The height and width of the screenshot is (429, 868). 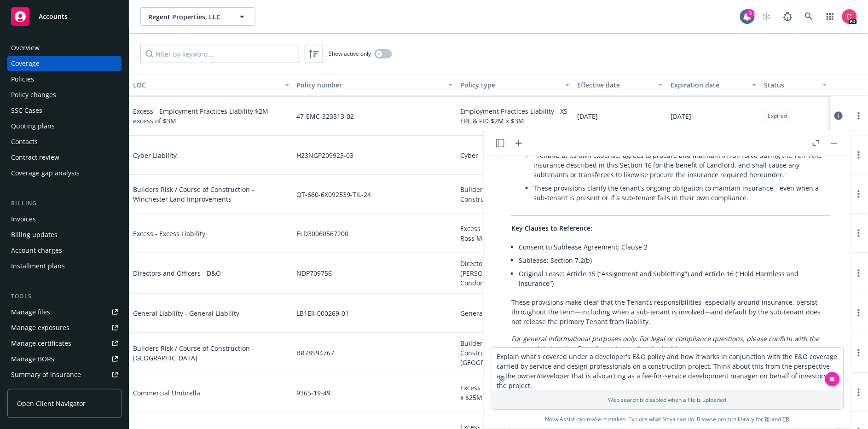 What do you see at coordinates (678, 172) in the screenshot?
I see `li: (pages 20–22):` at bounding box center [678, 172].